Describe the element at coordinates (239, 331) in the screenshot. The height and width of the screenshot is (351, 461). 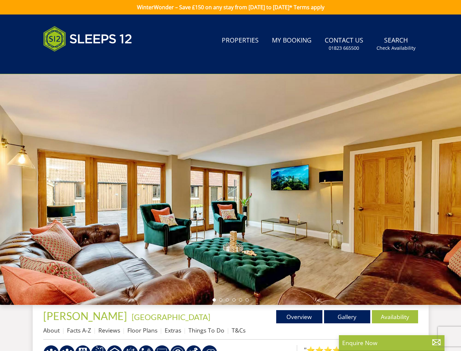
I see `a: T&Cs` at that location.